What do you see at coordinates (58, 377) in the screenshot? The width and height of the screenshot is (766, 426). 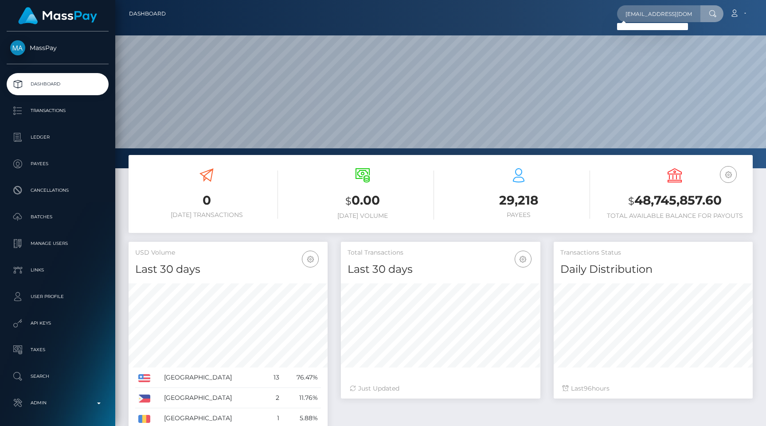 I see `a: Search` at bounding box center [58, 377].